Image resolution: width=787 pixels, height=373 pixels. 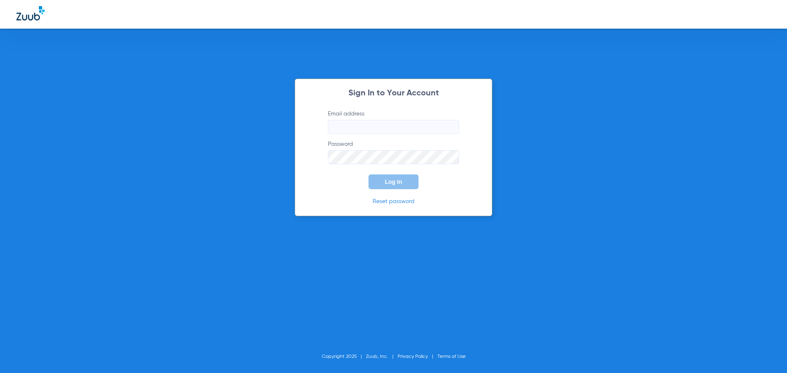 I want to click on span: Log In, so click(x=393, y=182).